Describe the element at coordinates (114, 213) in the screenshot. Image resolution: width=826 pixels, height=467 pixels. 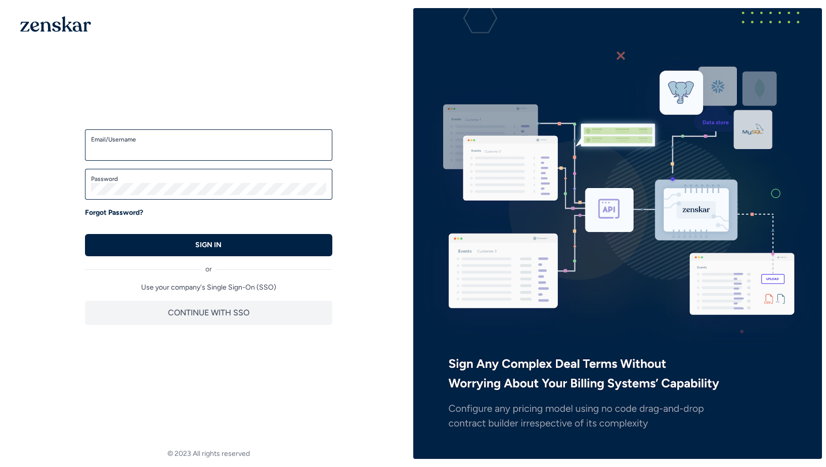
I see `p: Forgot Password?` at that location.